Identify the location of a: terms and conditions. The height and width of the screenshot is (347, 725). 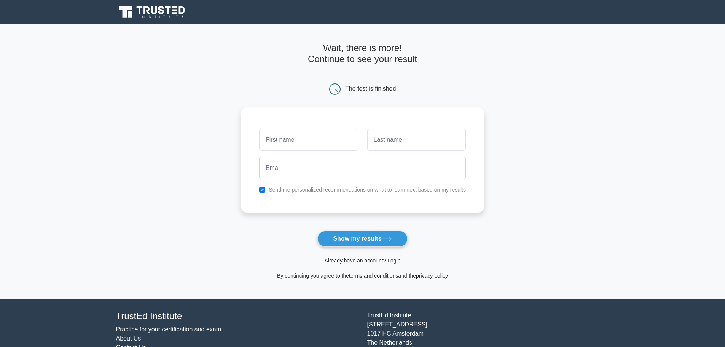
(373, 276).